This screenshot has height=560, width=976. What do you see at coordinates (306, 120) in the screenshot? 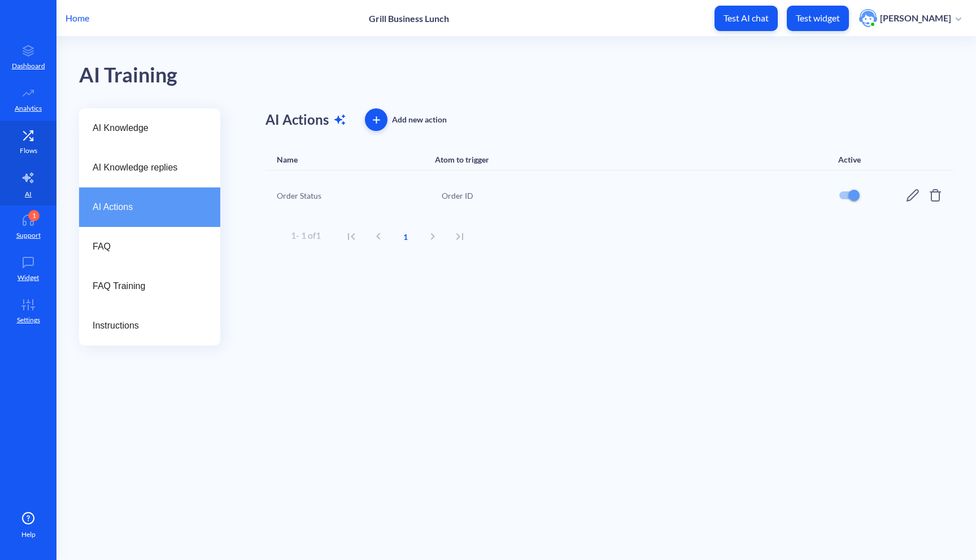
I see `h1: AI Actions` at bounding box center [306, 120].